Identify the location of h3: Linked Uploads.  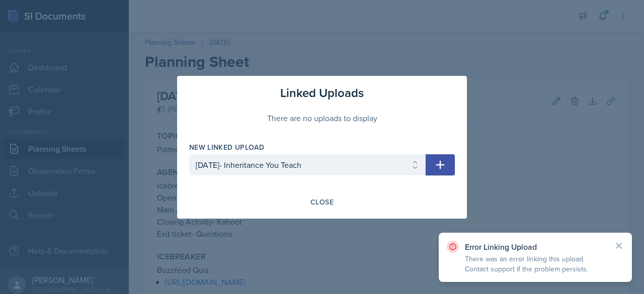
(322, 93).